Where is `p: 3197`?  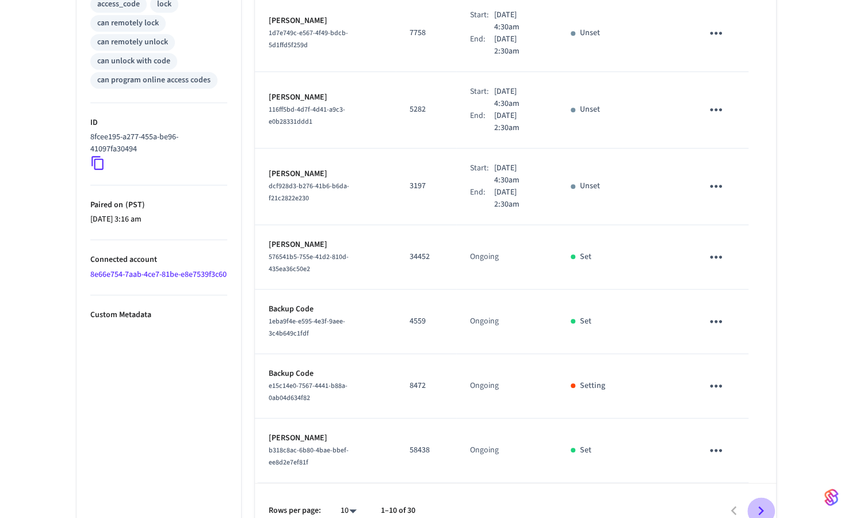 p: 3197 is located at coordinates (426, 186).